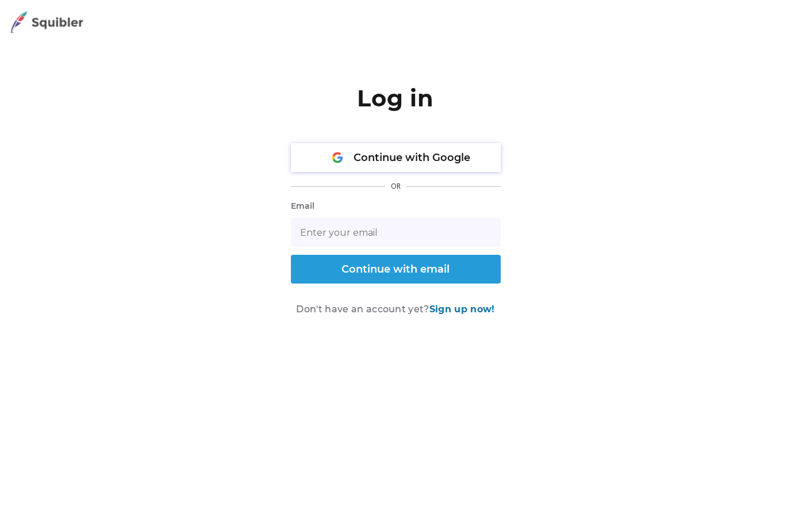  Describe the element at coordinates (462, 309) in the screenshot. I see `a: Sign up now!` at that location.